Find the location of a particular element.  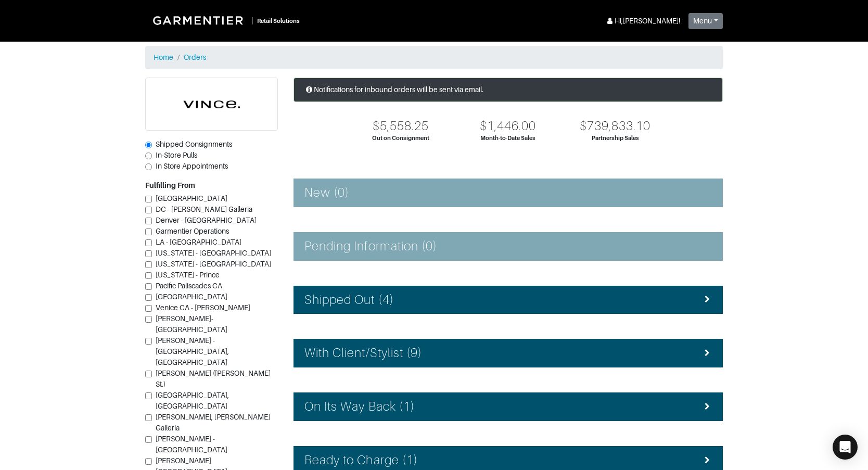

small: Retail Solutions is located at coordinates (279, 21).